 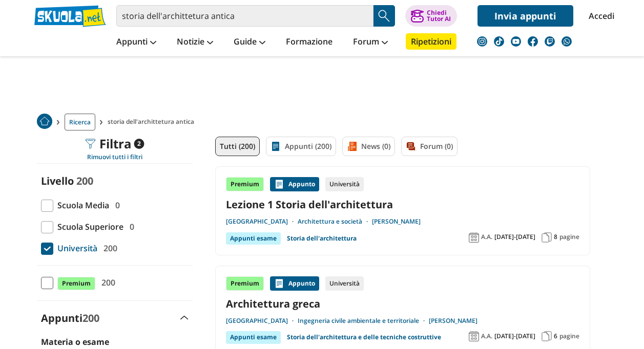 What do you see at coordinates (556, 237) in the screenshot?
I see `span: 8` at bounding box center [556, 237].